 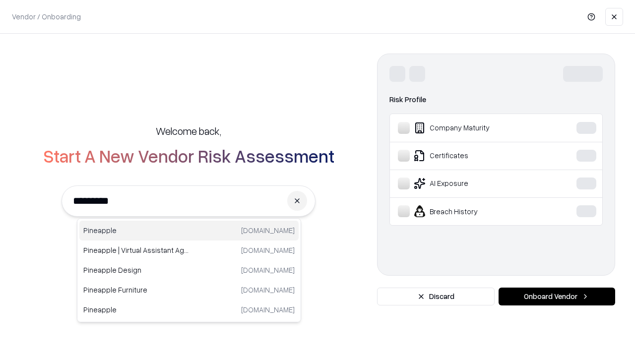 What do you see at coordinates (189, 270) in the screenshot?
I see `div: Suggestions` at bounding box center [189, 270].